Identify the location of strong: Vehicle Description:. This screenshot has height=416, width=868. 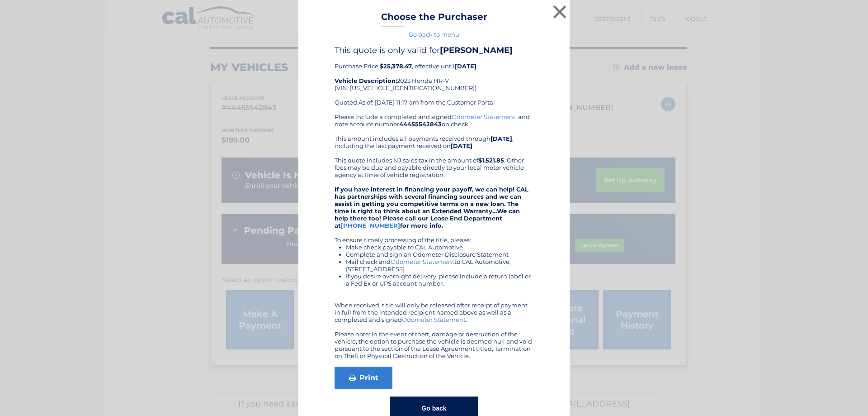
(366, 80).